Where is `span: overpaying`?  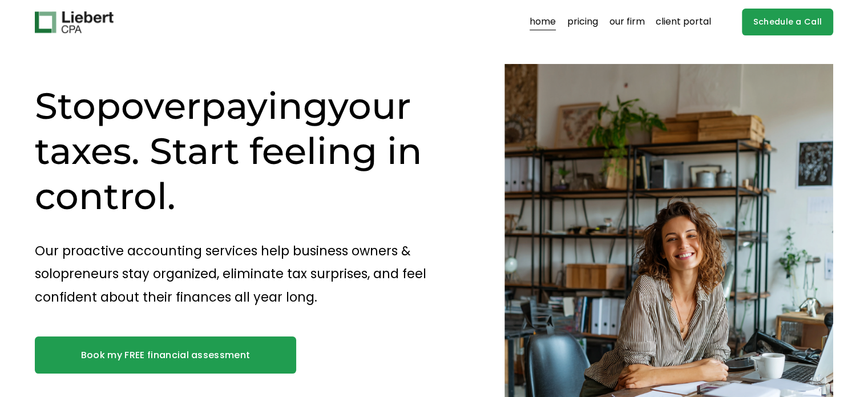
span: overpaying is located at coordinates (224, 106).